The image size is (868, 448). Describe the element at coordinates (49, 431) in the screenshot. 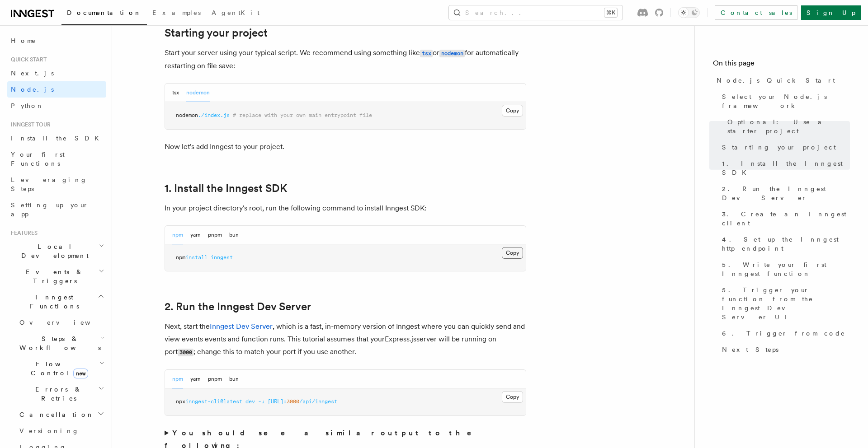

I see `span: Versioning` at that location.